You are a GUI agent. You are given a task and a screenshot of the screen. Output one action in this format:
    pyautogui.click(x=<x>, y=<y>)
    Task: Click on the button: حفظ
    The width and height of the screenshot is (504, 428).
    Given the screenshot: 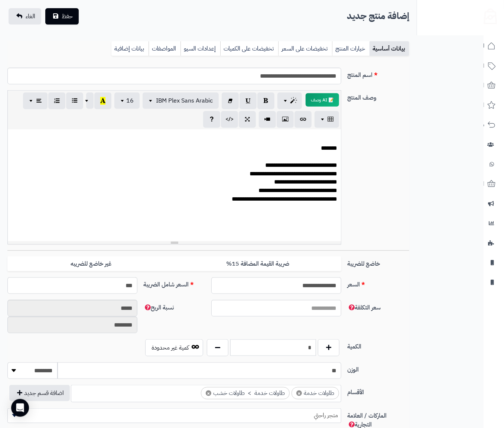 What is the action you would take?
    pyautogui.click(x=62, y=16)
    